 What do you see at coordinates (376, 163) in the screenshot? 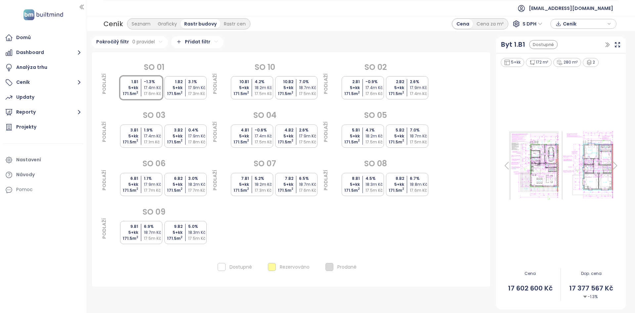
I see `div: SO 08` at bounding box center [376, 163].